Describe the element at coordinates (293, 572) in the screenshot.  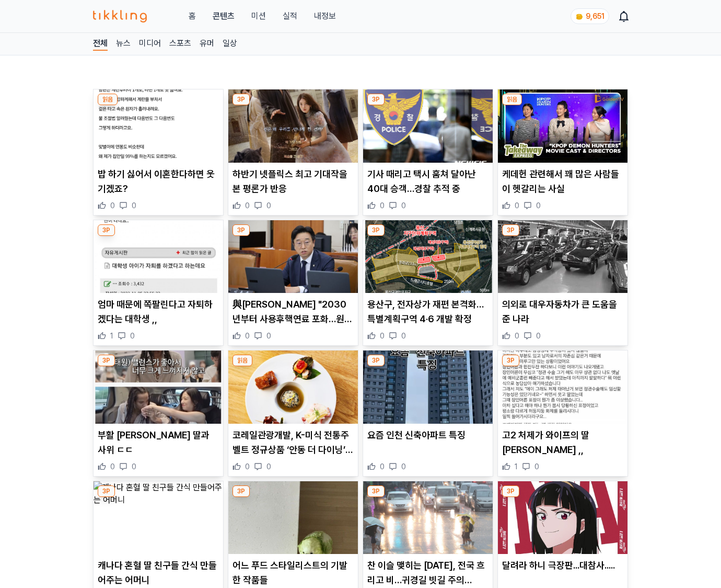
I see `p: 어느 푸드 스타일리스트의 기발한 작품들` at that location.